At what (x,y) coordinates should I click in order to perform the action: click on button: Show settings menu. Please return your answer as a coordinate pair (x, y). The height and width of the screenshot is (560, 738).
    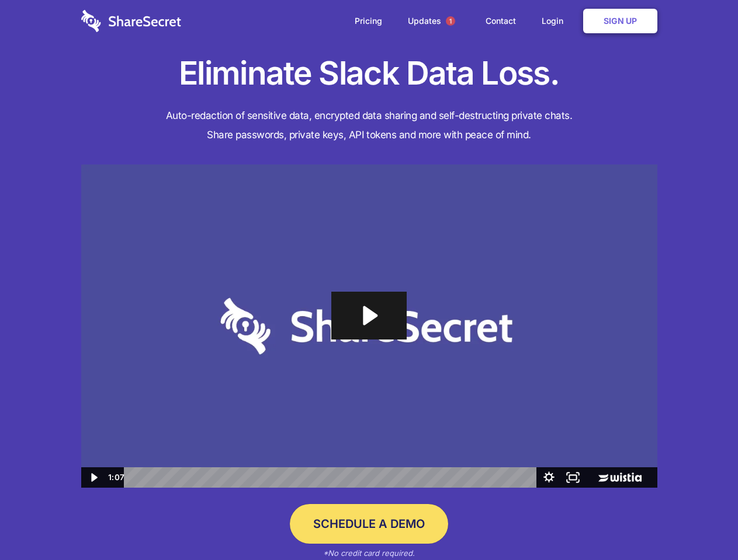
    Looking at the image, I should click on (548, 478).